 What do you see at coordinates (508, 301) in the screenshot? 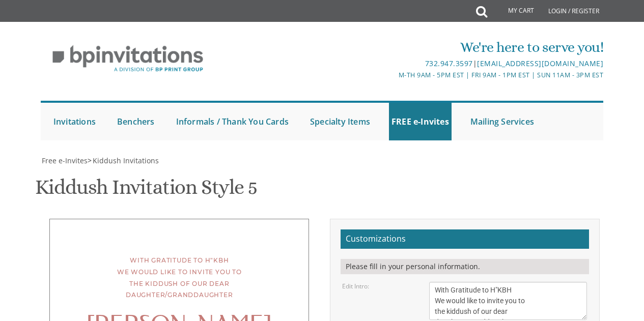
I see `textarea: We would like to invite you to the kiddush of our dear daughter/granddaughter` at bounding box center [508, 301].